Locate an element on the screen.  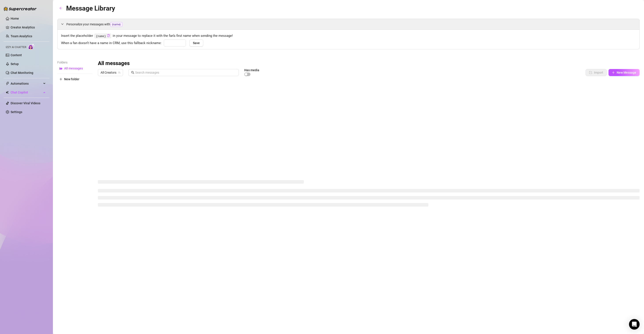
span: search is located at coordinates (133, 73).